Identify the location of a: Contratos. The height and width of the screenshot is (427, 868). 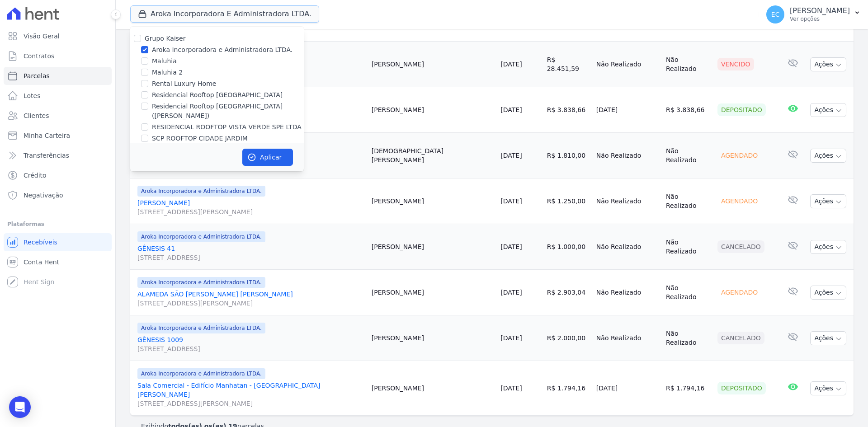
(57, 56).